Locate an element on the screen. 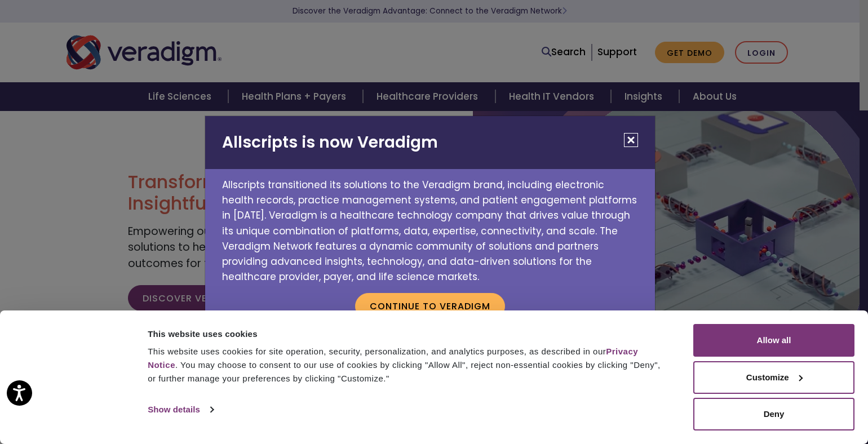 This screenshot has height=444, width=868. div: This website uses cookies for site operation, security, personalization, and analytics purposes, ... is located at coordinates (408, 365).